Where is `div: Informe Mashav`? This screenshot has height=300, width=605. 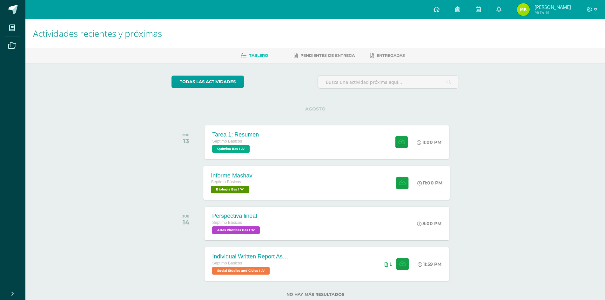
div: Informe Mashav is located at coordinates (232, 175).